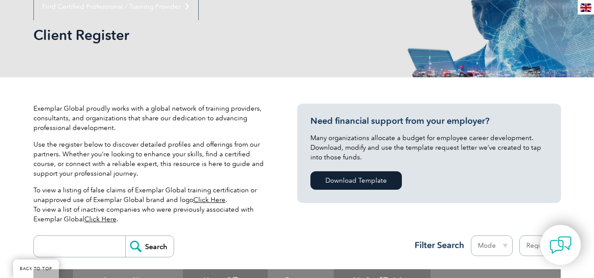 Image resolution: width=594 pixels, height=278 pixels. I want to click on p: Use the register below to discover detailed profiles and offerings from our partners. Whether you..., so click(152, 159).